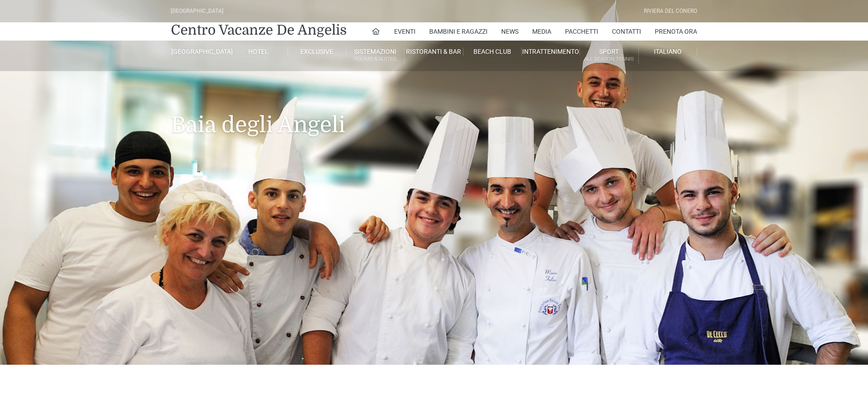 Image resolution: width=868 pixels, height=419 pixels. What do you see at coordinates (375, 59) in the screenshot?
I see `small: Rooms & Suites` at bounding box center [375, 59].